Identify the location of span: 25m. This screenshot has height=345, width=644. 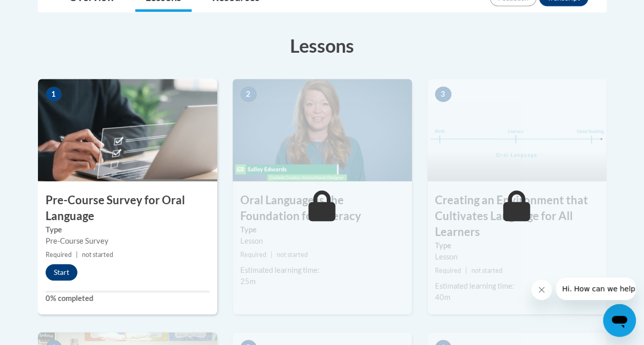
(248, 281).